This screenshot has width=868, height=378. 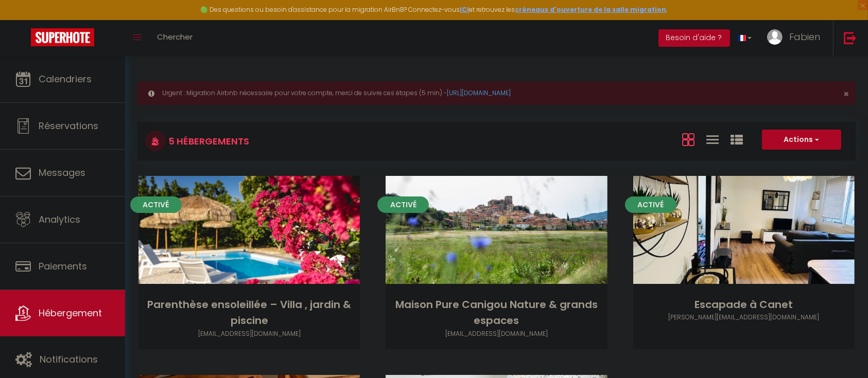 I want to click on a: ICI, so click(x=465, y=9).